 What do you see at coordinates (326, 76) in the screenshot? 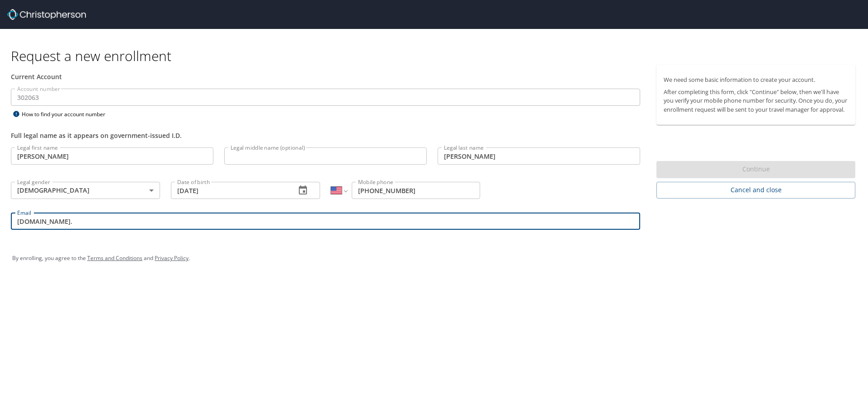
I see `div: Current Account` at bounding box center [326, 76].